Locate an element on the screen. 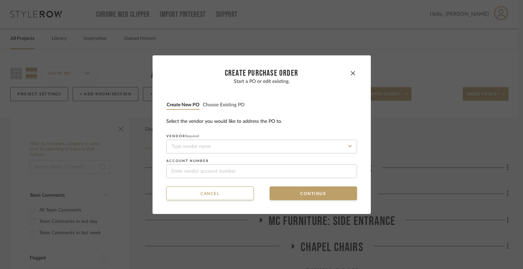 Image resolution: width=523 pixels, height=269 pixels. input: Type vendor name is located at coordinates (262, 147).